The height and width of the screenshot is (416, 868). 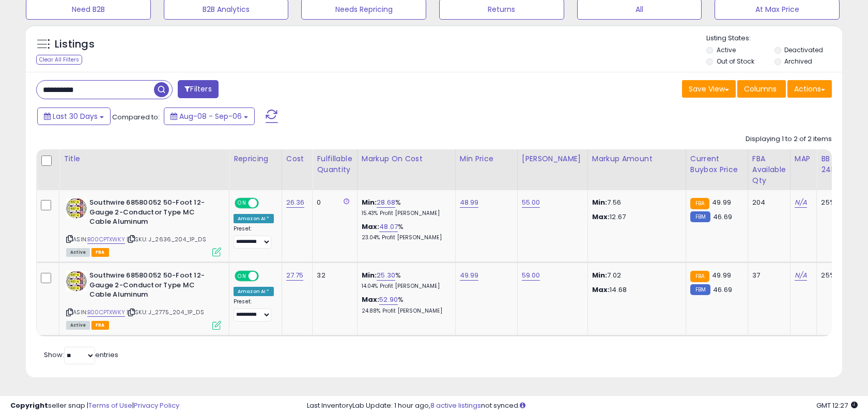 What do you see at coordinates (635, 290) in the screenshot?
I see `p: 14.68` at bounding box center [635, 290].